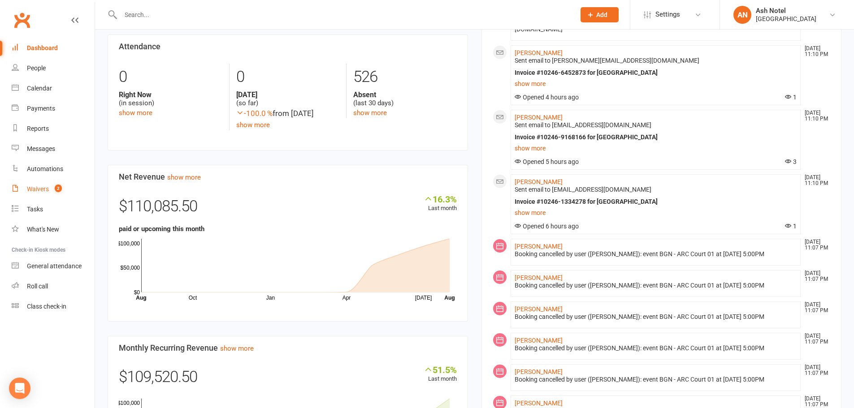  I want to click on a: Dashboard, so click(53, 48).